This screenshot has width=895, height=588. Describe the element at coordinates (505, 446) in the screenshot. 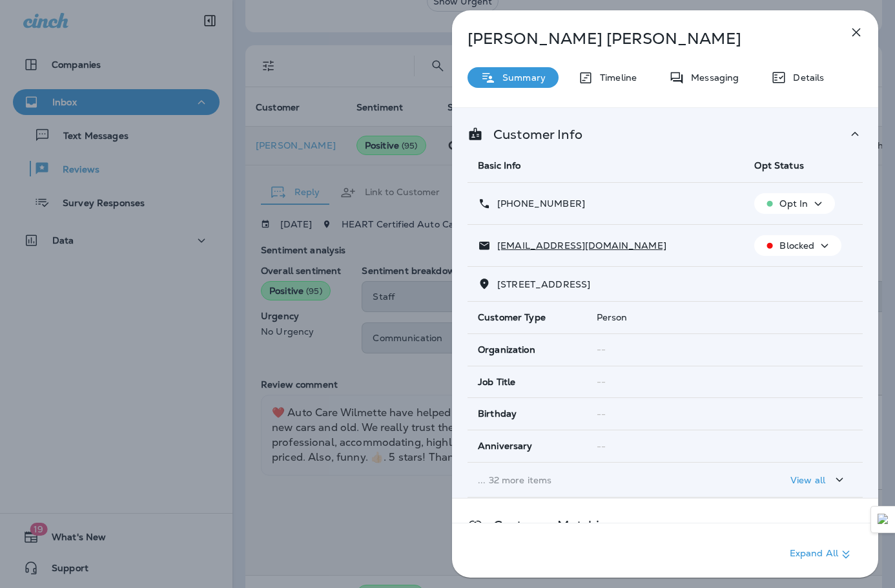

I see `span: Anniversary` at that location.